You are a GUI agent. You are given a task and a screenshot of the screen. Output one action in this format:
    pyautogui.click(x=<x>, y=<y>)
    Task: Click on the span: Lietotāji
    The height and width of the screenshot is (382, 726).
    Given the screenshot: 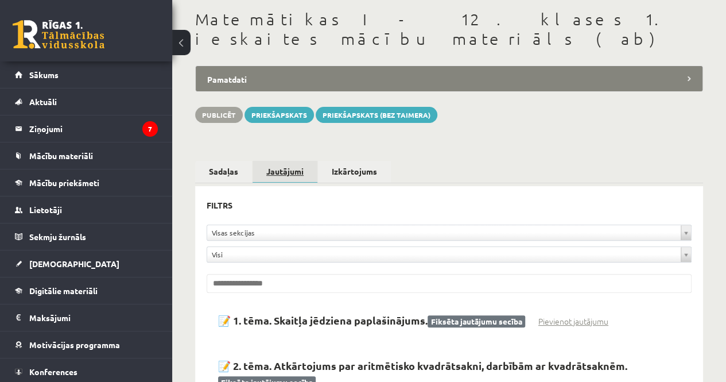 What is the action you would take?
    pyautogui.click(x=45, y=209)
    